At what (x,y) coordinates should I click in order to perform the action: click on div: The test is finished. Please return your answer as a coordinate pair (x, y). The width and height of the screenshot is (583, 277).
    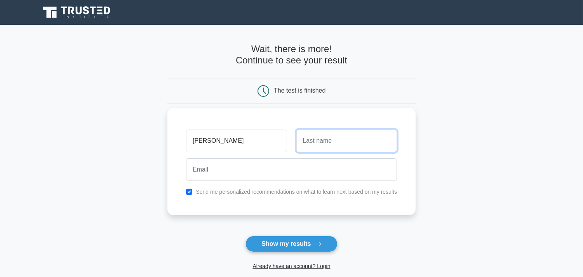
    Looking at the image, I should click on (300, 90).